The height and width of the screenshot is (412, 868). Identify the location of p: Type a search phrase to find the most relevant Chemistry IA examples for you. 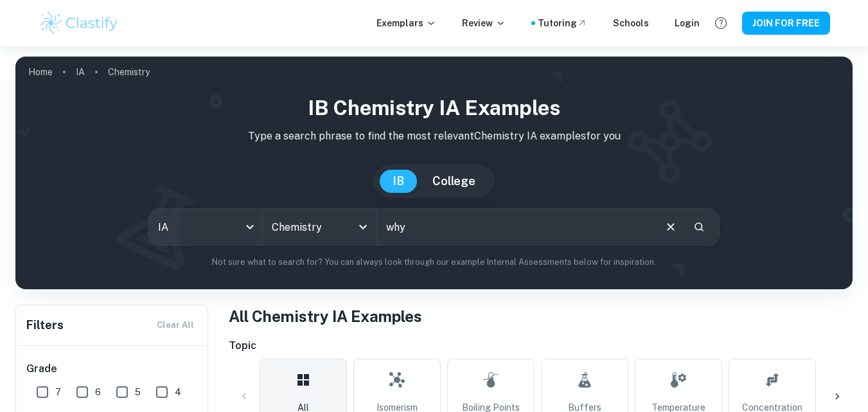
(434, 136).